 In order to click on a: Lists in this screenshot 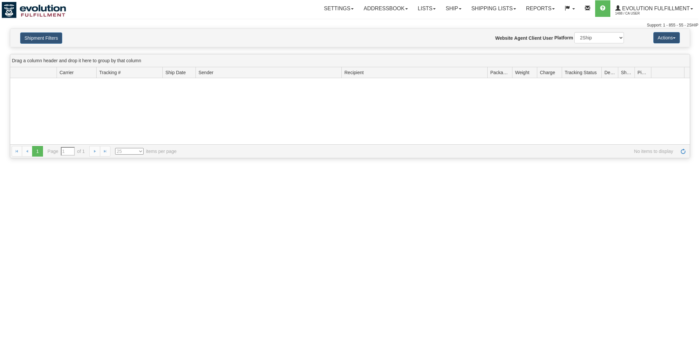, I will do `click(427, 9)`.